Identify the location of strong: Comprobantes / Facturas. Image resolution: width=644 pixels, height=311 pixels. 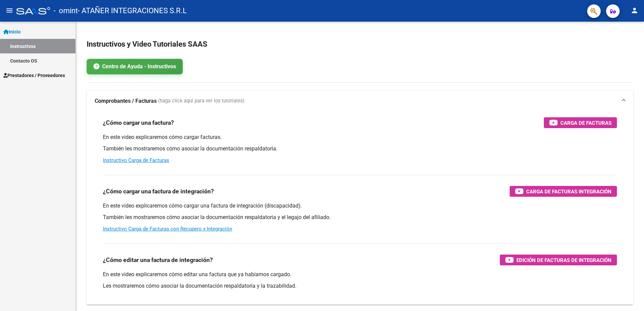
(126, 101).